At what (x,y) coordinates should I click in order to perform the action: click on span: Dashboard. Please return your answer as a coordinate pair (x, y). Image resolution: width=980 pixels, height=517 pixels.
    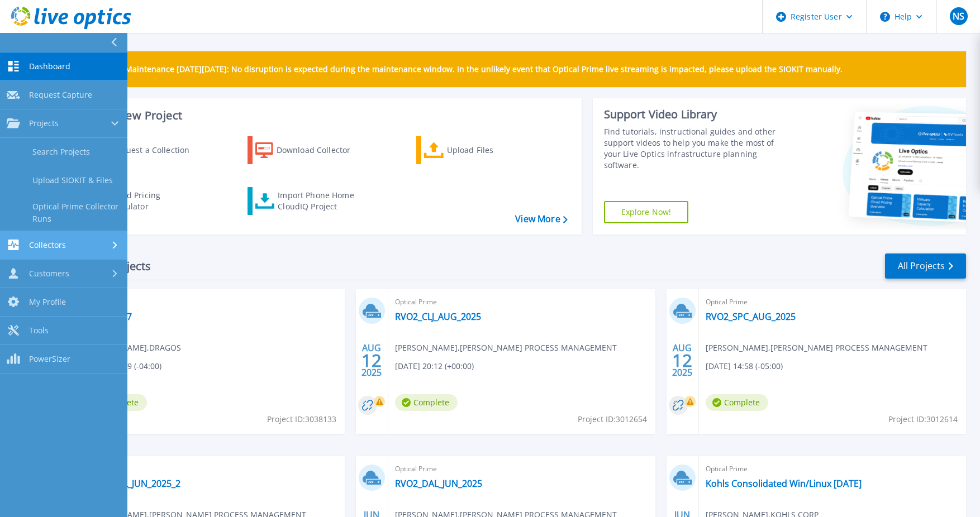
    Looking at the image, I should click on (49, 67).